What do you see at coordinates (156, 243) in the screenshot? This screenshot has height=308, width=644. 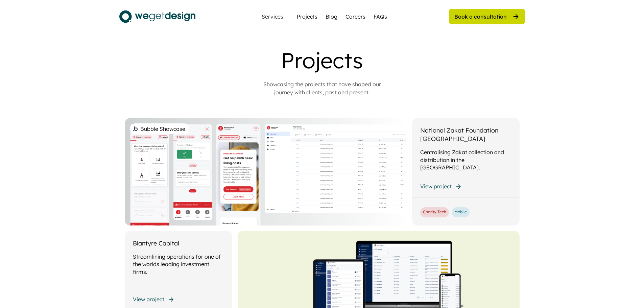 I see `div: Blantyre Capital` at bounding box center [156, 243].